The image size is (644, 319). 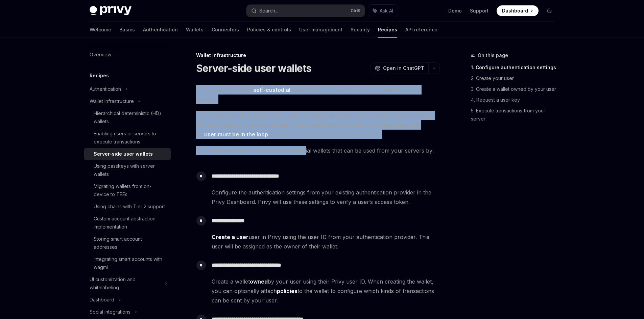 I want to click on button: Toggle dark mode, so click(x=549, y=11).